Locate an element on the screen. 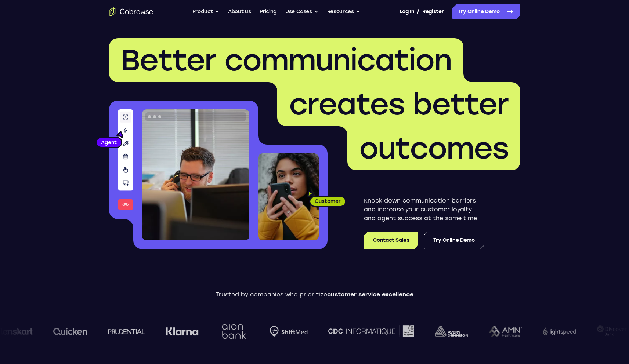 This screenshot has width=629, height=364. button: Resources is located at coordinates (343, 11).